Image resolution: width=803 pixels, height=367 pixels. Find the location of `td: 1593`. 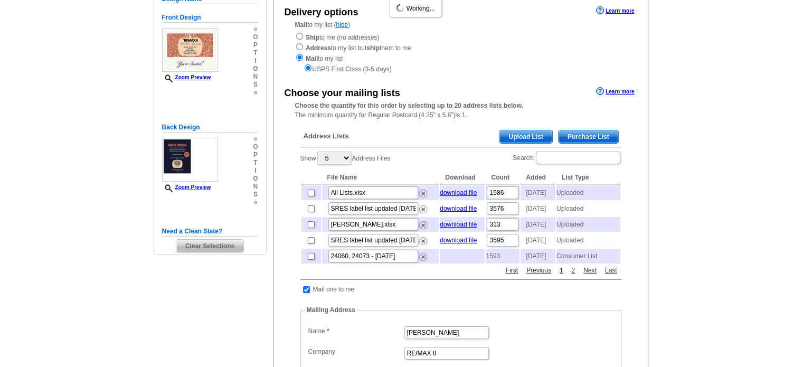

td: 1593 is located at coordinates (502, 256).